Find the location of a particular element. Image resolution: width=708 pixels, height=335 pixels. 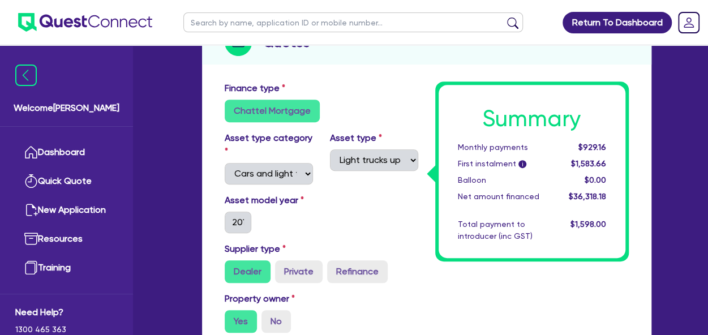

span: $36,318.18 is located at coordinates (587, 196).